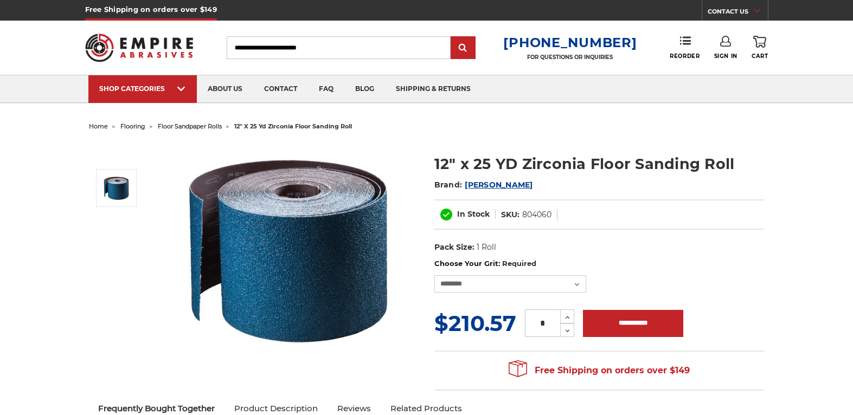 The width and height of the screenshot is (853, 415). What do you see at coordinates (759, 48) in the screenshot?
I see `a: Cart` at bounding box center [759, 48].